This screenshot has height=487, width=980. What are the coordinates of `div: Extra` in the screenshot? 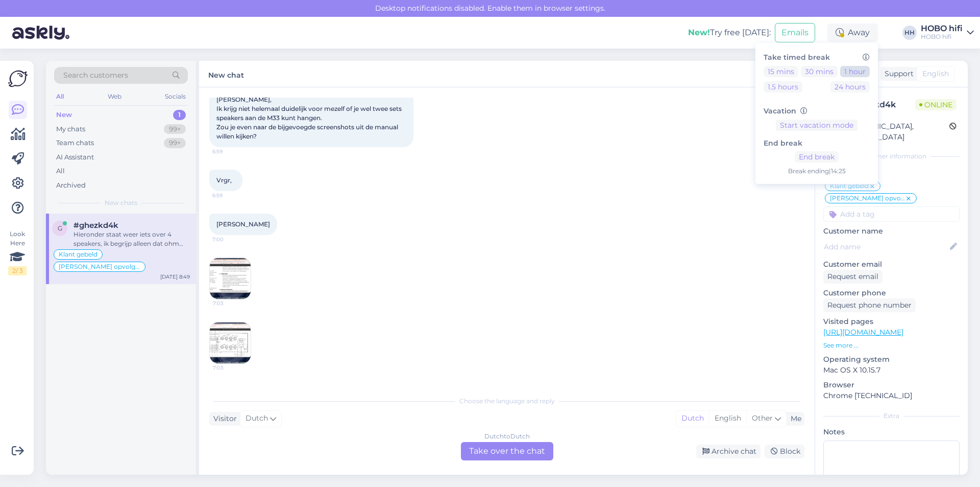 It's located at (891, 416).